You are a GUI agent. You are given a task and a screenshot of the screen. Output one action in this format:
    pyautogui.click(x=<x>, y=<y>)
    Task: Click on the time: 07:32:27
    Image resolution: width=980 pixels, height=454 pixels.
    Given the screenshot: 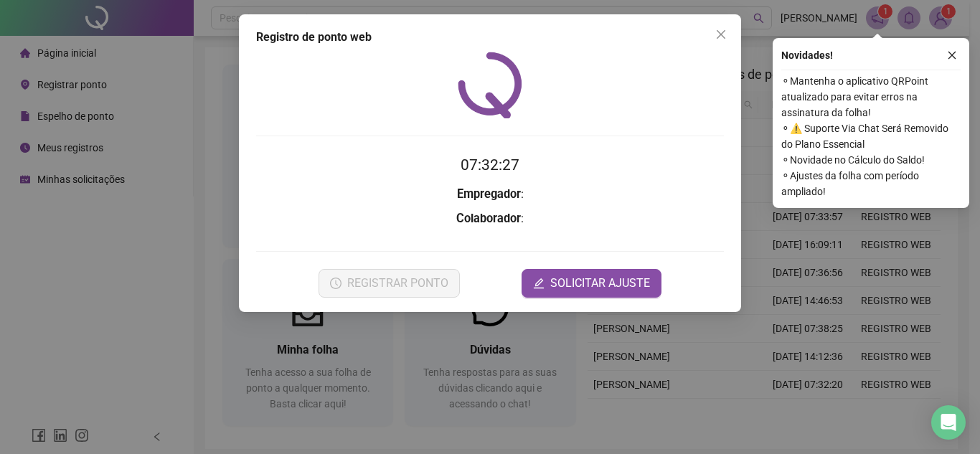 What is the action you would take?
    pyautogui.click(x=490, y=165)
    